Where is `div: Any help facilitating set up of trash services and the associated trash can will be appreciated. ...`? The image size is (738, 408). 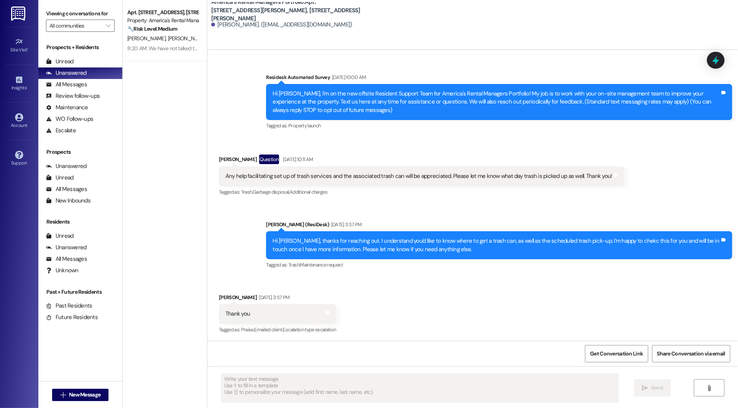 div: Any help facilitating set up of trash services and the associated trash can will be appreciated. ... is located at coordinates (419, 176).